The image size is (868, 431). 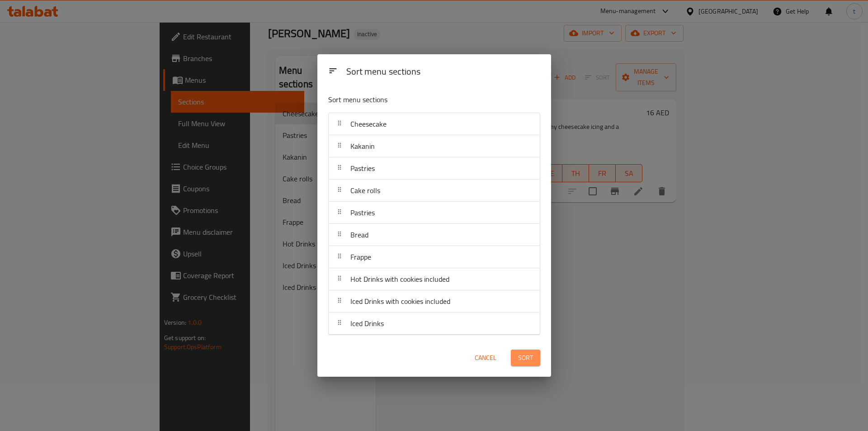 I want to click on button: Cancel, so click(x=486, y=357).